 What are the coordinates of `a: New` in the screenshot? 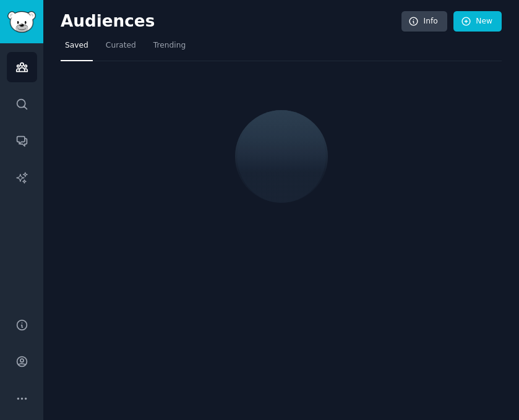 It's located at (477, 22).